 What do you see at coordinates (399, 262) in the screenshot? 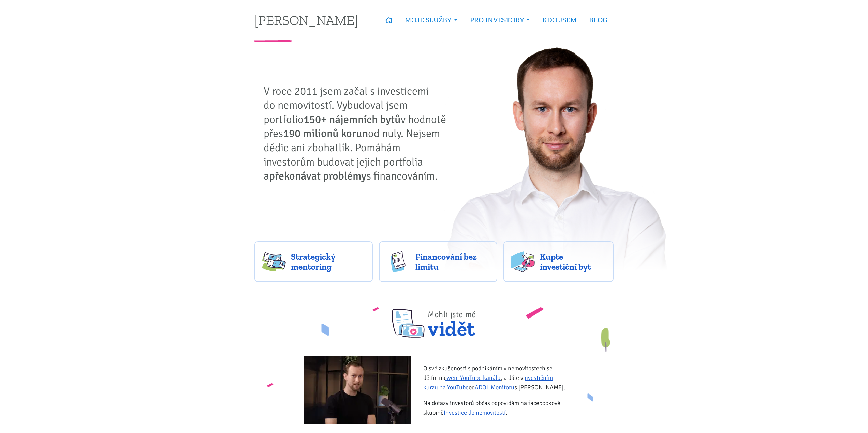
I see `img: finance` at bounding box center [399, 262].